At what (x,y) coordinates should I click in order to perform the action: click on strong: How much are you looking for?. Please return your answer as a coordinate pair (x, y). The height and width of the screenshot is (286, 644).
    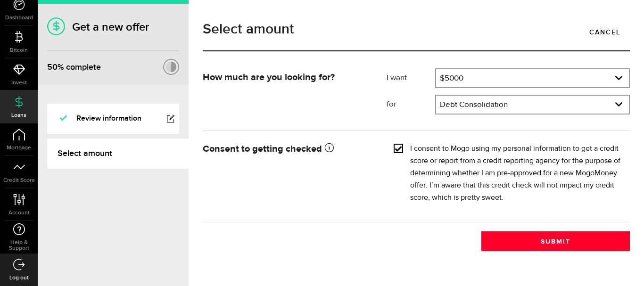
    Looking at the image, I should click on (268, 78).